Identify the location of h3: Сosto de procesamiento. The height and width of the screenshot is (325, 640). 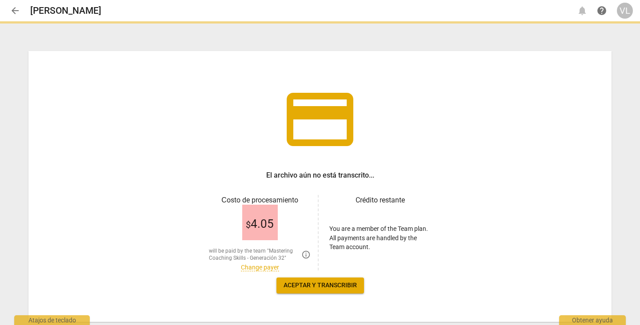
(259, 200).